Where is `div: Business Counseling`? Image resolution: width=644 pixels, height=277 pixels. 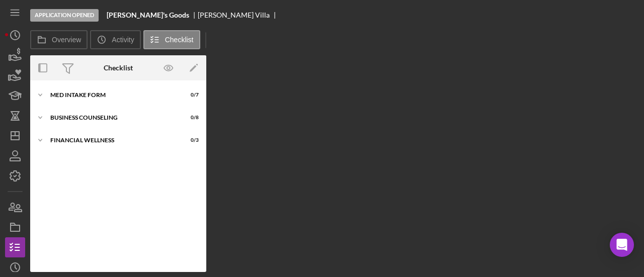 div: Business Counseling is located at coordinates (112, 118).